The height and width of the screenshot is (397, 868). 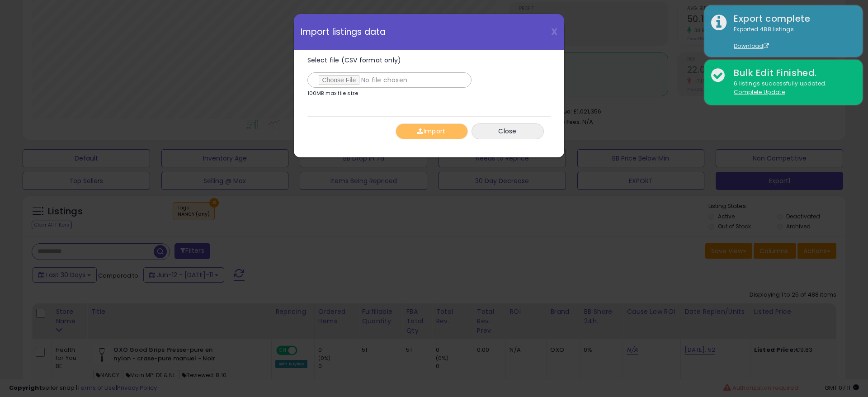 What do you see at coordinates (791, 88) in the screenshot?
I see `div: 6 listings successfully updated.` at bounding box center [791, 88].